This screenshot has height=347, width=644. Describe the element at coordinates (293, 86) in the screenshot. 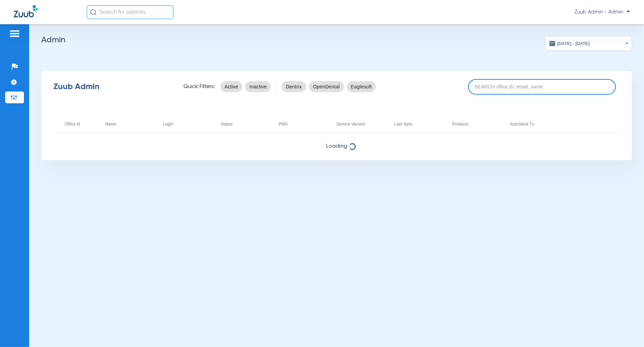

I see `span: Dentrix` at that location.